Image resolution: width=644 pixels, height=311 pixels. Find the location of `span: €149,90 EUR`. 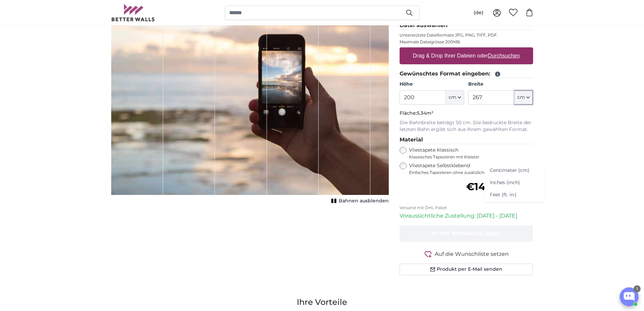

span: €149,90 EUR is located at coordinates (499, 186).